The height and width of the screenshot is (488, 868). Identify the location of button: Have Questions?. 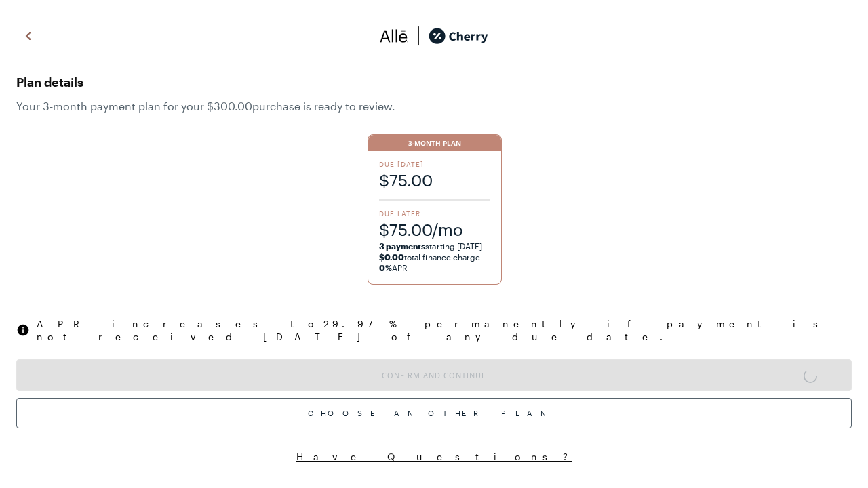
(434, 456).